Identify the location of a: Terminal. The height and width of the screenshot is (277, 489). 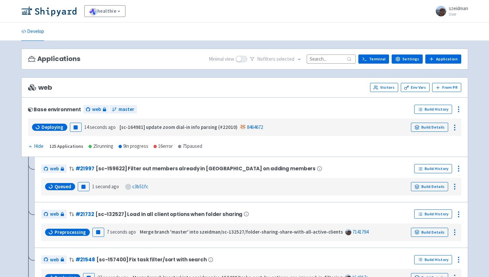
(374, 59).